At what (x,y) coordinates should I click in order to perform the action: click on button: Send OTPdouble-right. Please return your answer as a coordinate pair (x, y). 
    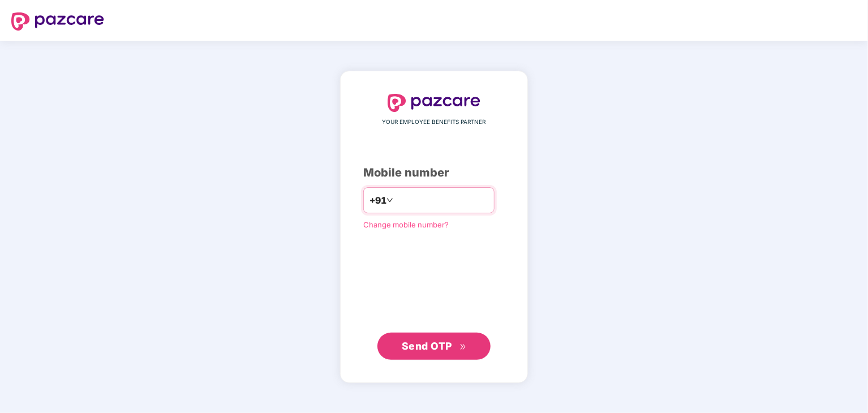
    Looking at the image, I should click on (434, 346).